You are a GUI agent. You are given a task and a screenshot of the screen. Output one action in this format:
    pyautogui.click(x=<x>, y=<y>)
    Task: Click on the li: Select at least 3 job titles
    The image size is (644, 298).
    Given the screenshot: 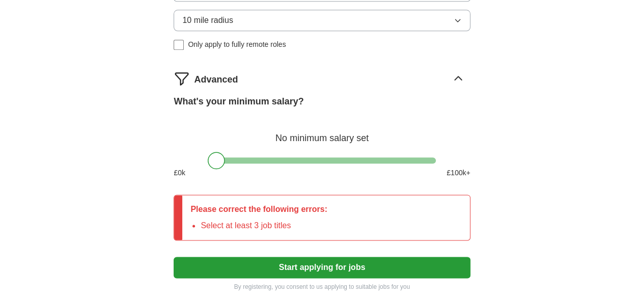 What is the action you would take?
    pyautogui.click(x=264, y=226)
    